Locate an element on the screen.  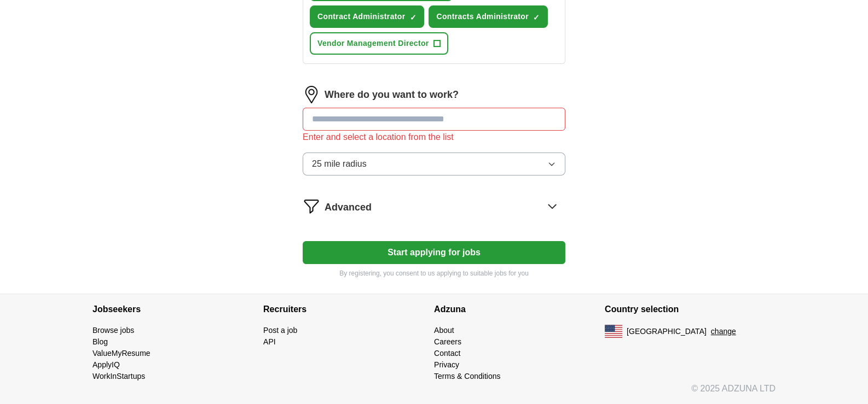
p: By registering, you consent to us applying to suitable jobs for you is located at coordinates (434, 274).